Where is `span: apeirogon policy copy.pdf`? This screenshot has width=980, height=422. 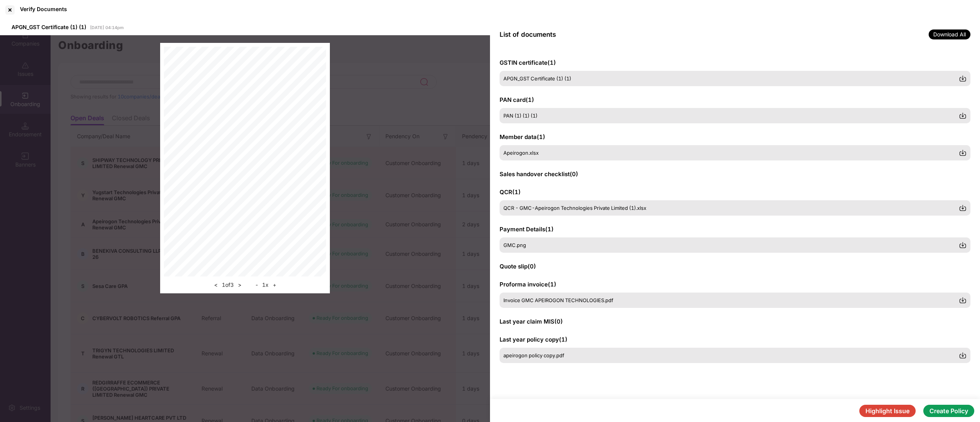
span: apeirogon policy copy.pdf is located at coordinates (534, 356).